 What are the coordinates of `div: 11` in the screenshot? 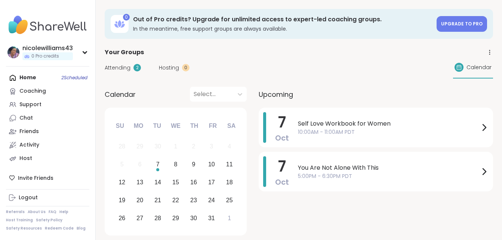 It's located at (230, 164).